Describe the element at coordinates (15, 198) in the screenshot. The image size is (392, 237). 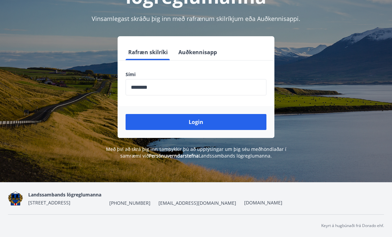
I see `img: 1cqKbADZNYZ4wXUG0EC2JmCwhQh0Y6EN22Kw4FTY.png` at that location.